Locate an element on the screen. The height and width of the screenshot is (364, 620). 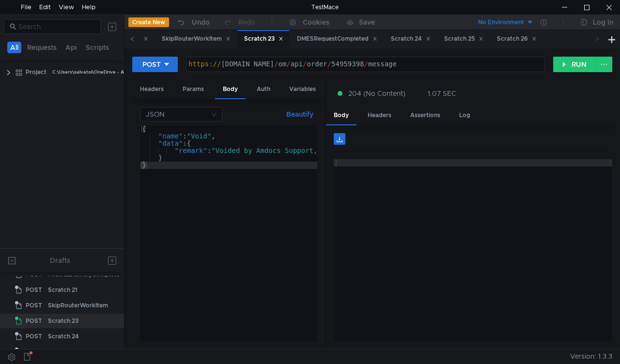
div: Project is located at coordinates (36, 72).